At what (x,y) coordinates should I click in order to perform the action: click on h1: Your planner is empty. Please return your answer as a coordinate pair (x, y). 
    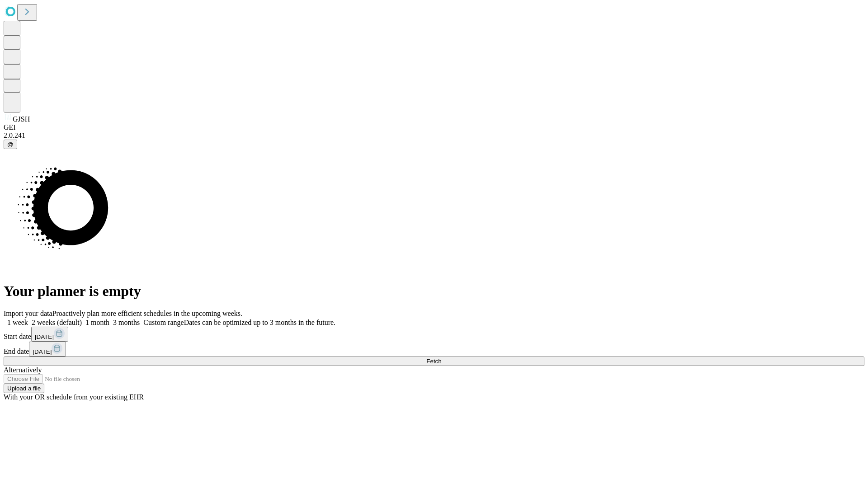
    Looking at the image, I should click on (434, 291).